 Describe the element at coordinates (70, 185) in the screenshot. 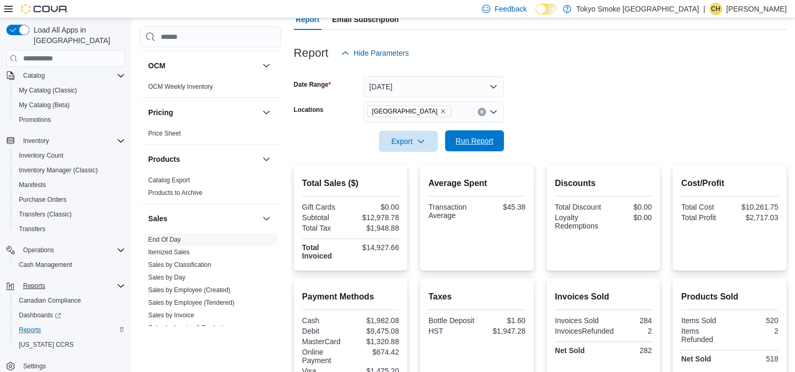

I see `button: Manifests` at that location.